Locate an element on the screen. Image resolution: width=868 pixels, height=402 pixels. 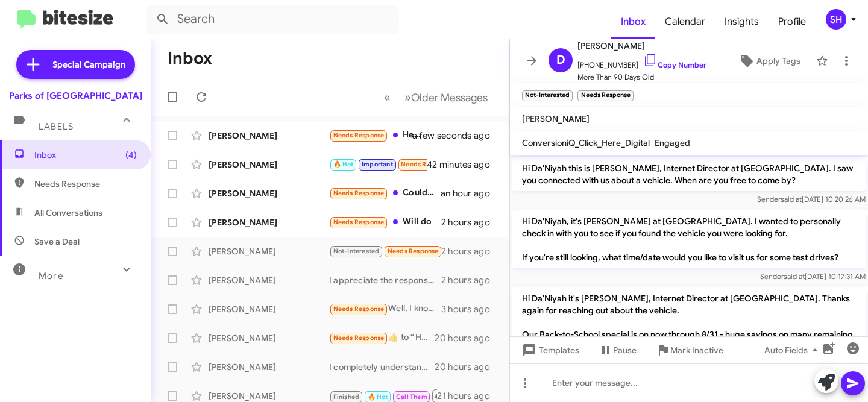
div: Will do is located at coordinates (385, 222).